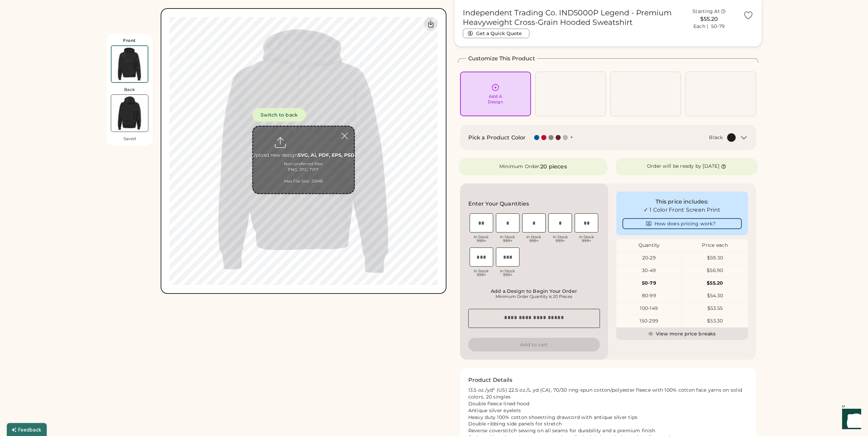 The height and width of the screenshot is (436, 868). I want to click on div: Minimum Order:, so click(519, 166).